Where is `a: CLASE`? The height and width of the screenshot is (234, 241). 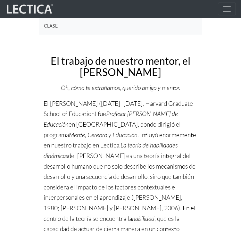
a: CLASE is located at coordinates (121, 26).